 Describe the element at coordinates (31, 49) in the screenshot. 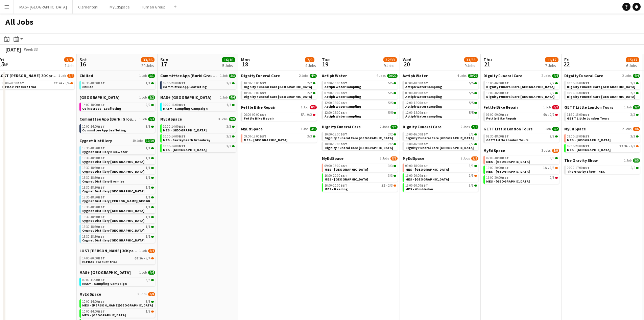

I see `span: Week 33` at that location.